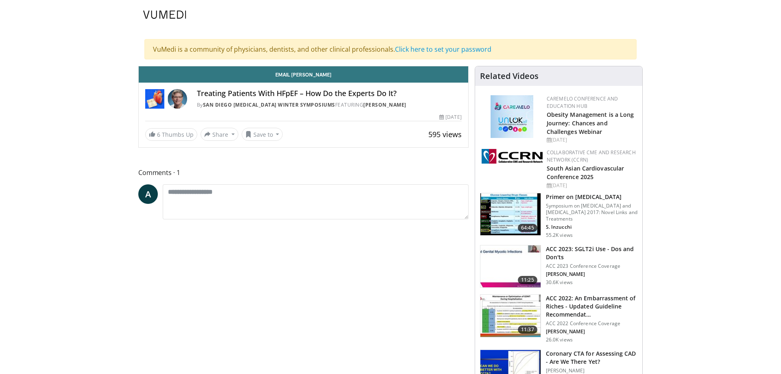 This screenshot has width=781, height=374. What do you see at coordinates (559, 340) in the screenshot?
I see `p: 26.0K views` at bounding box center [559, 340].